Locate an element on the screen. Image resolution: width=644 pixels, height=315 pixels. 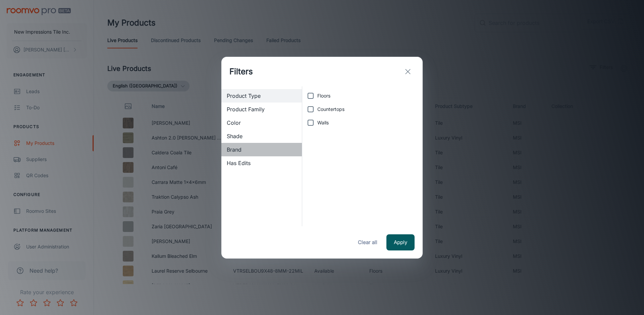
span: Floors is located at coordinates (324, 96).